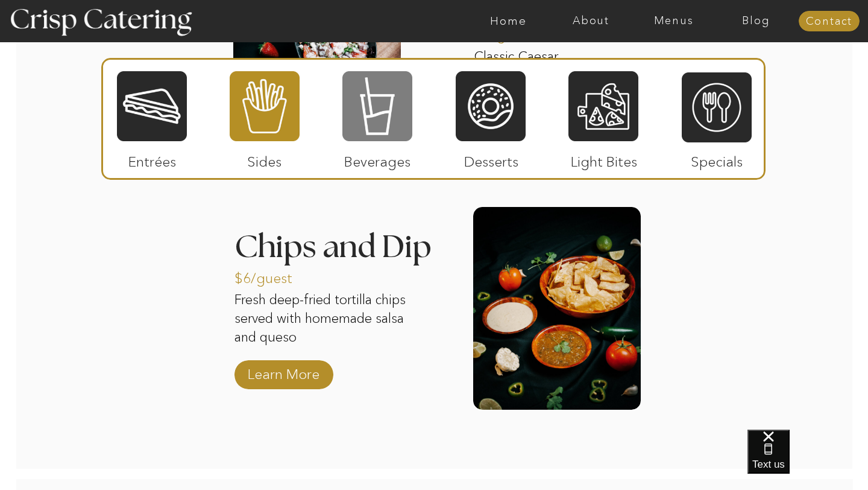 The height and width of the screenshot is (490, 868). I want to click on nav: Blog, so click(756, 21).